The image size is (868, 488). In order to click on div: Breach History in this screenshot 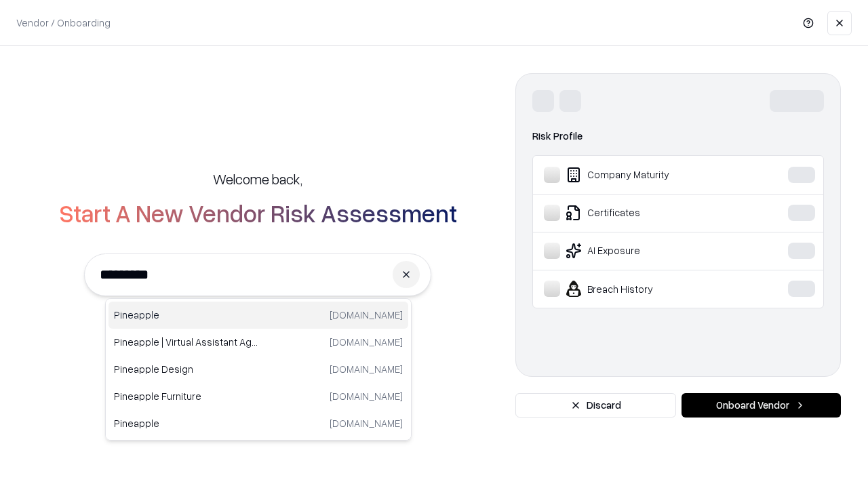, I will do `click(644, 288)`.